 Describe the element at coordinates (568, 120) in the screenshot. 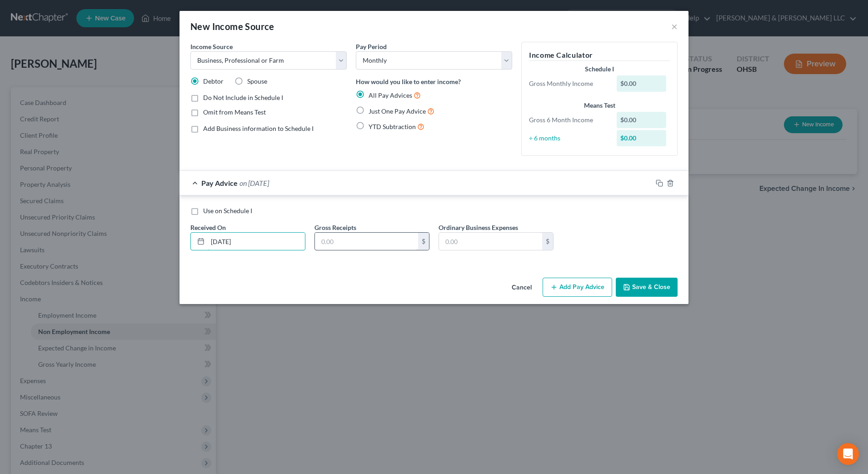

I see `div: Gross 6 Month Income` at that location.